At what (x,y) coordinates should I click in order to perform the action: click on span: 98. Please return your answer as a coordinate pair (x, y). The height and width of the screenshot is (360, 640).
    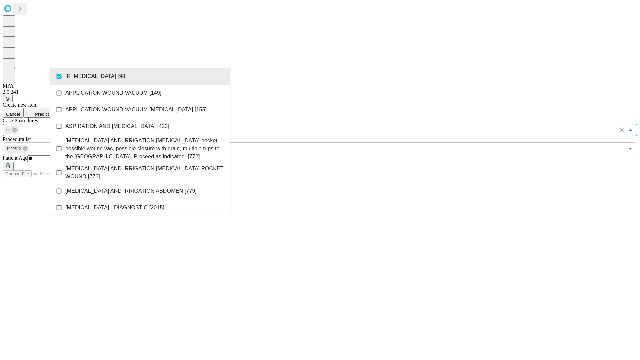
    Looking at the image, I should click on (8, 130).